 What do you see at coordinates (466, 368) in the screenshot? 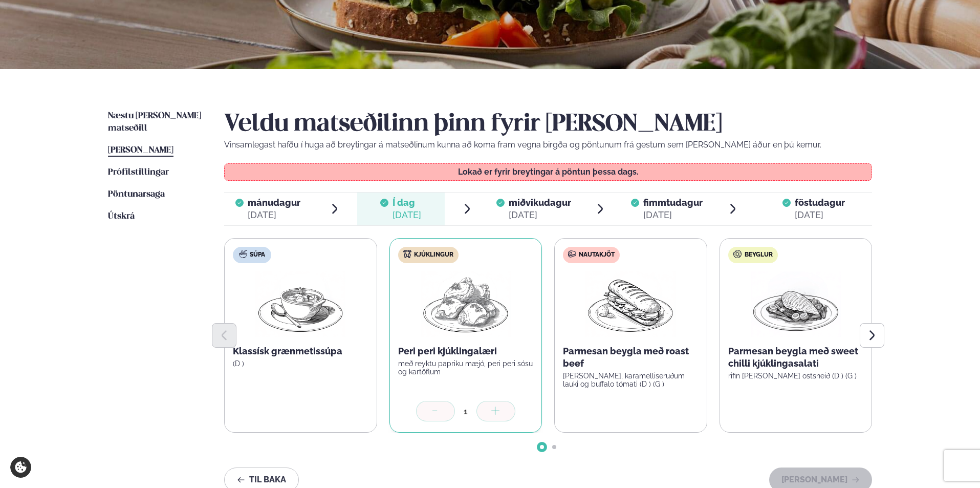
I see `p: með reyktu papriku mæjó, peri peri sósu og kartöflum` at bounding box center [466, 368].